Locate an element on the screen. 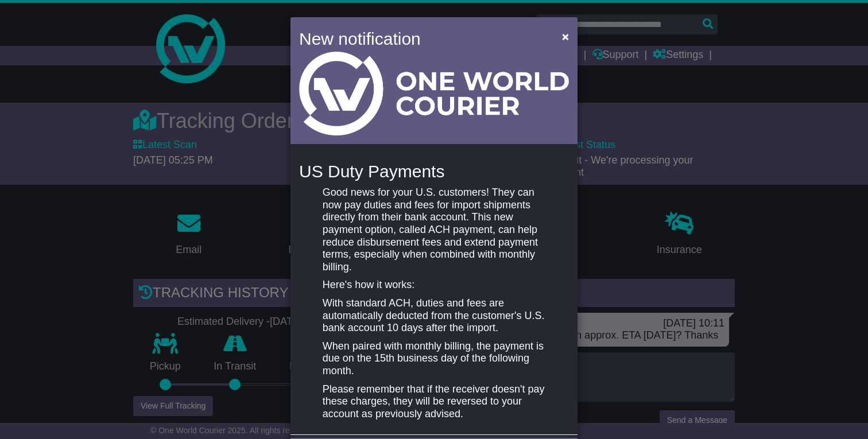 This screenshot has height=439, width=868. h4: New notification is located at coordinates (422, 39).